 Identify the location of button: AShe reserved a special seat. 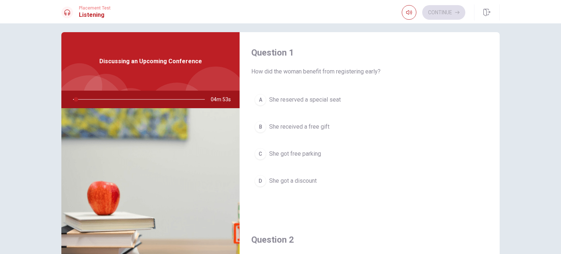
(369, 100).